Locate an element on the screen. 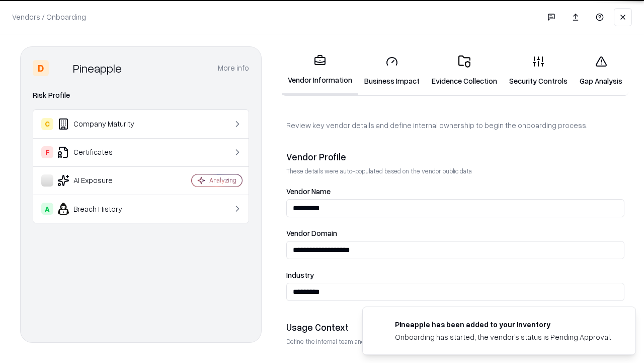 Image resolution: width=644 pixels, height=363 pixels. label: Vendor Domain is located at coordinates (456, 233).